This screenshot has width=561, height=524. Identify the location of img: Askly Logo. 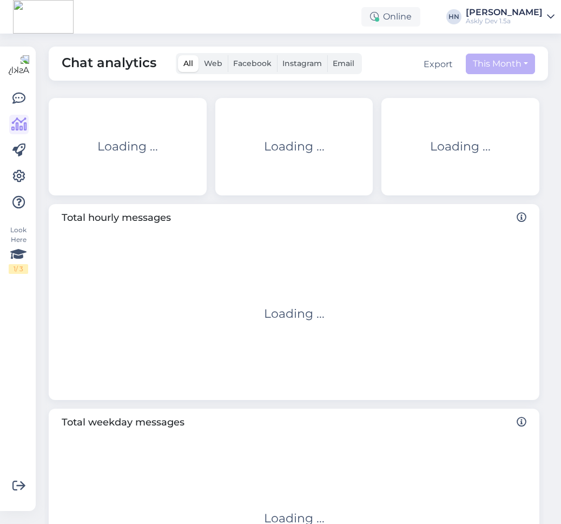
(19, 65).